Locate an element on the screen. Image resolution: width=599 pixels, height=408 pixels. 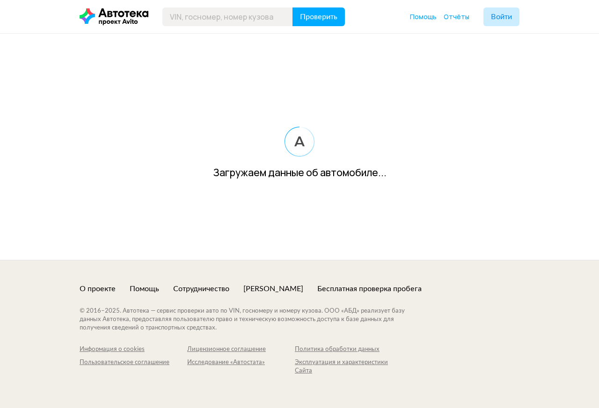
button: Проверить is located at coordinates (318, 17).